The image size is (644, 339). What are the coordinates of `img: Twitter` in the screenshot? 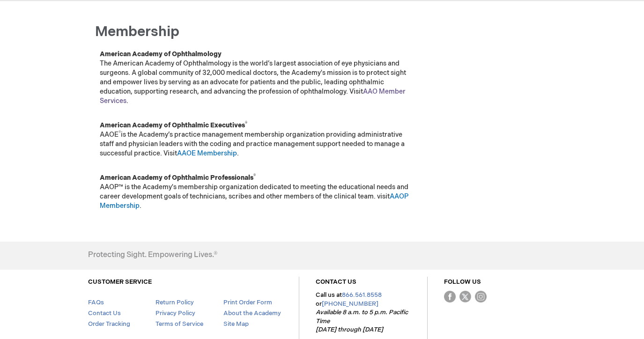 It's located at (465, 297).